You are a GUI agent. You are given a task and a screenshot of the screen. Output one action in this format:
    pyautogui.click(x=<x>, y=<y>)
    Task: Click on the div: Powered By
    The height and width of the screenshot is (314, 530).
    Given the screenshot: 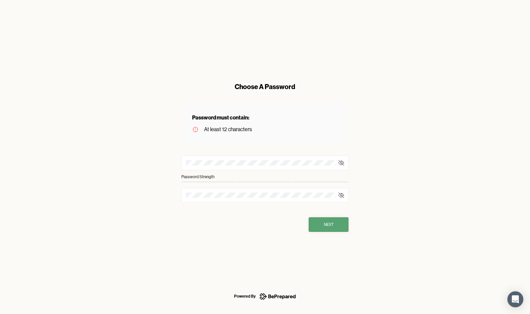 What is the action you would take?
    pyautogui.click(x=245, y=296)
    